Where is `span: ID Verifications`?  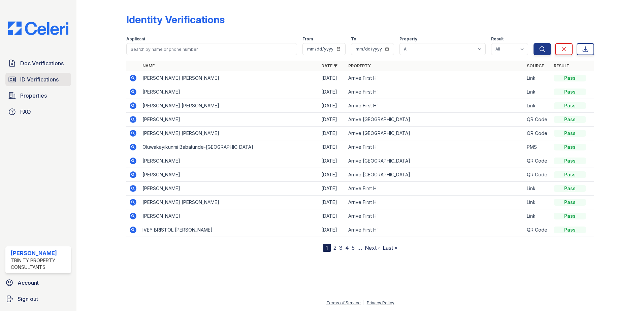
span: ID Verifications is located at coordinates (40, 80).